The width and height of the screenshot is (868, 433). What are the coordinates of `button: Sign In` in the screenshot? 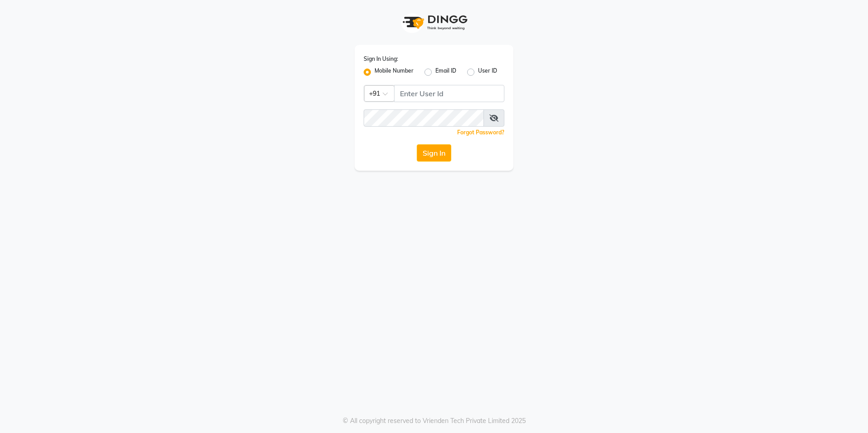 It's located at (434, 153).